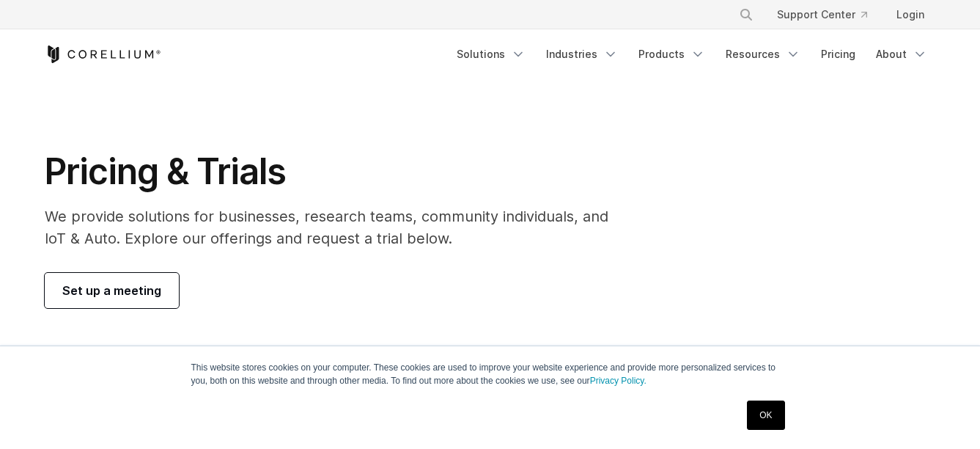 Image resolution: width=980 pixels, height=449 pixels. Describe the element at coordinates (617, 381) in the screenshot. I see `a: Privacy Policy.` at that location.